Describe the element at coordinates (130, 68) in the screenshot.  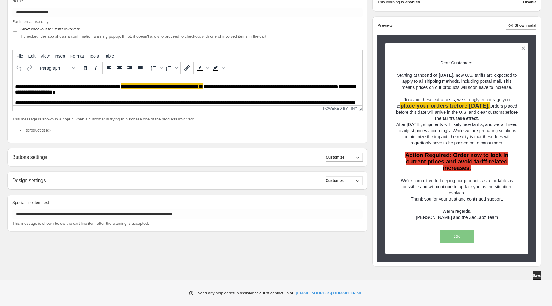
I see `button: Align right` at that location.